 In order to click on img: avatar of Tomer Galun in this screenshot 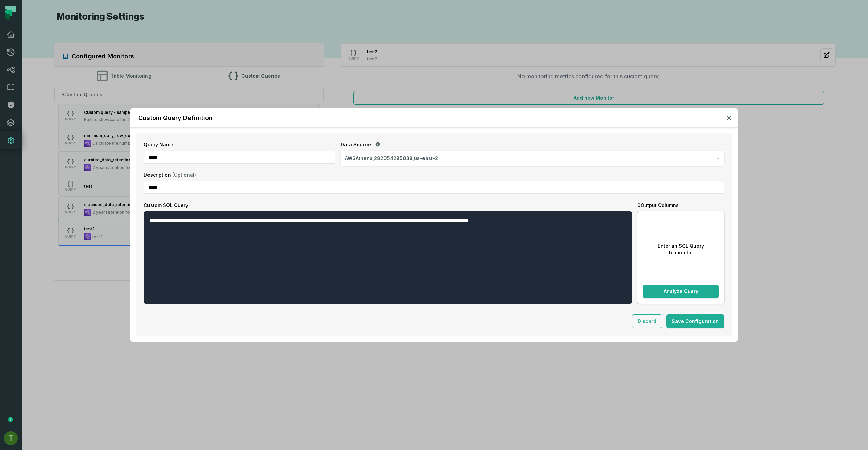, I will do `click(11, 438)`.